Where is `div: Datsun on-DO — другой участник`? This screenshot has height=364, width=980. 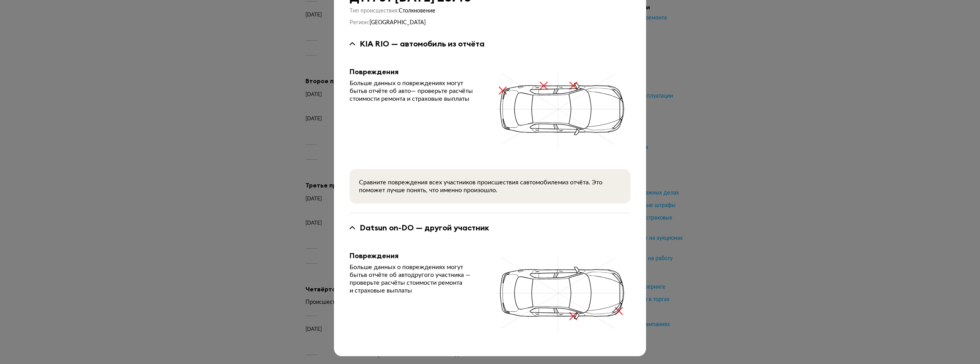 div: Datsun on-DO — другой участник is located at coordinates (425, 227).